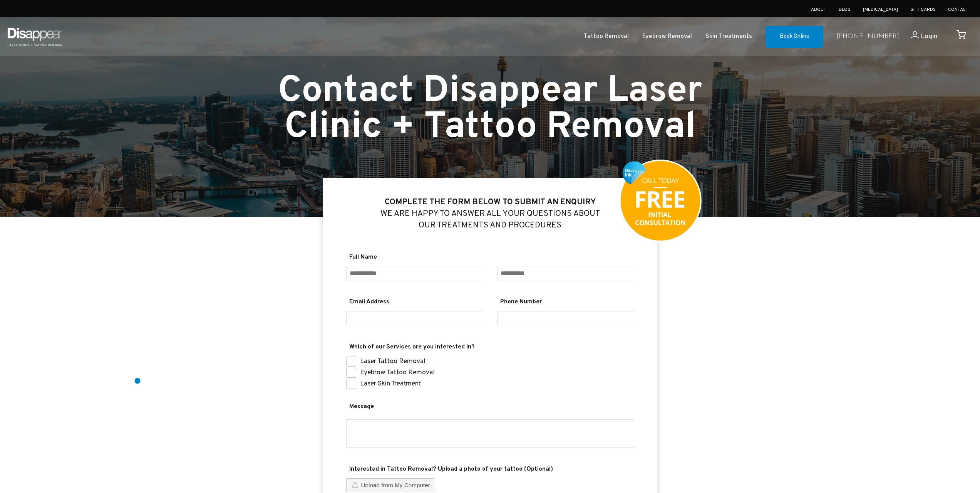 The width and height of the screenshot is (980, 493). I want to click on a: Tattoo Removal, so click(606, 37).